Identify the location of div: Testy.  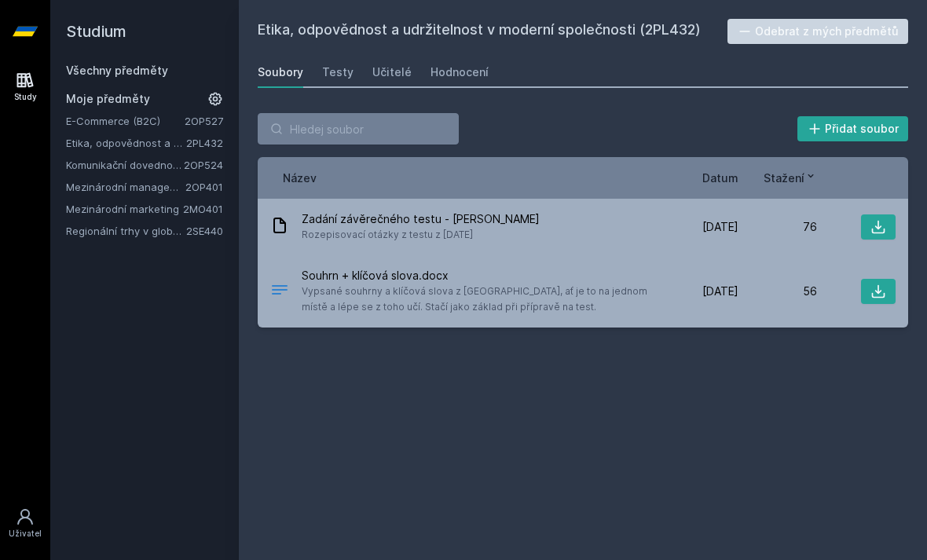
(338, 72).